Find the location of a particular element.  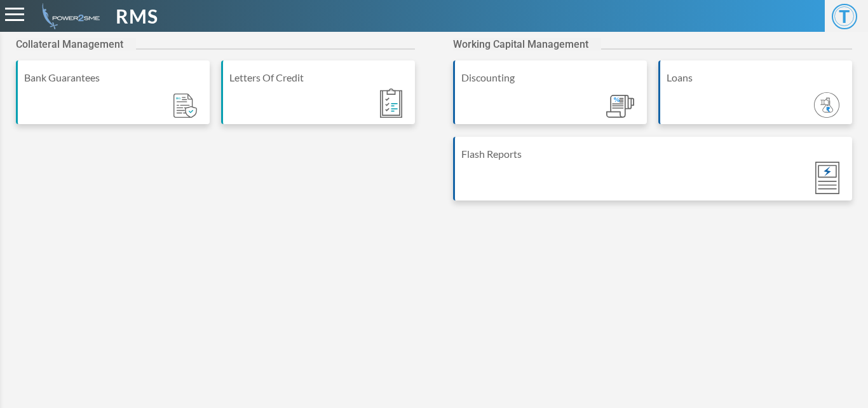

a: Flash Reports Module_ic is located at coordinates (653, 175).